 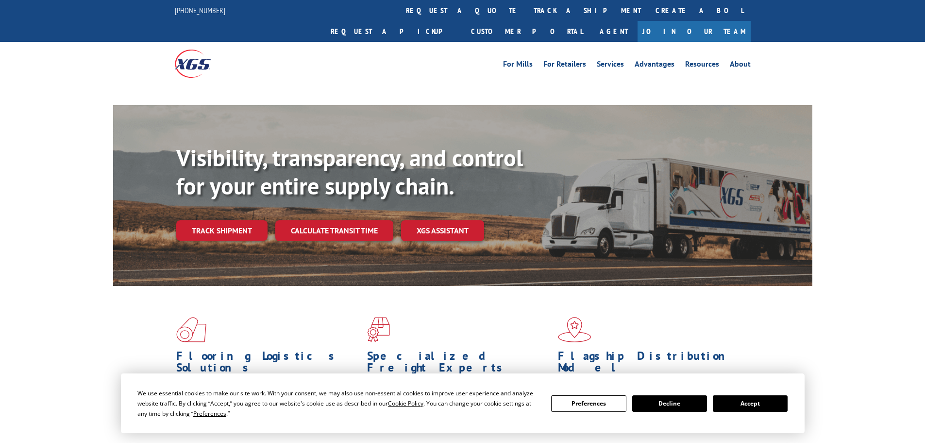 What do you see at coordinates (191, 329) in the screenshot?
I see `img: xgs-icon-total-supply-chain-intelligence-red` at bounding box center [191, 329].